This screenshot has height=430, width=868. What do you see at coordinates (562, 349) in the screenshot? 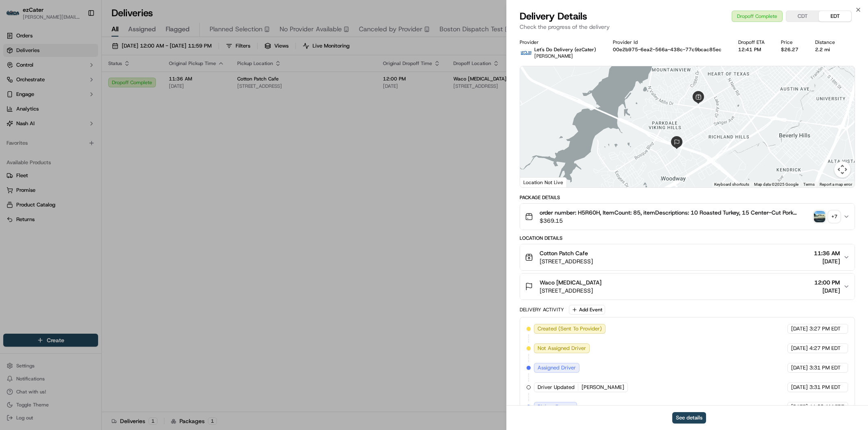
I see `span: Not Assigned Driver` at bounding box center [562, 349].